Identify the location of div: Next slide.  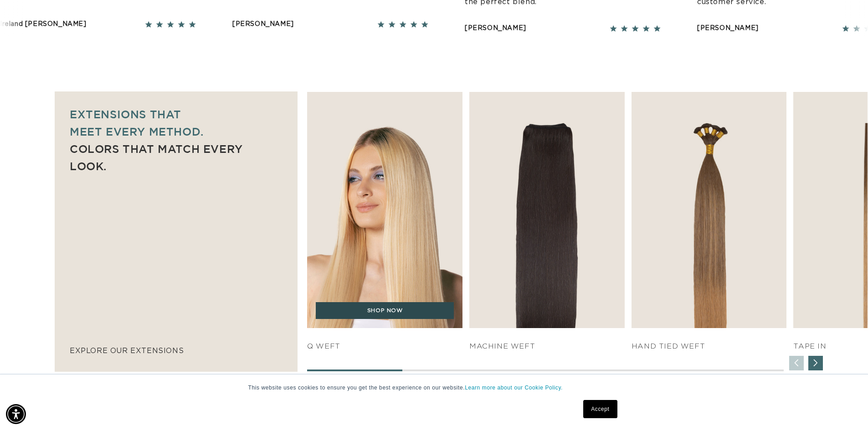
(815, 364).